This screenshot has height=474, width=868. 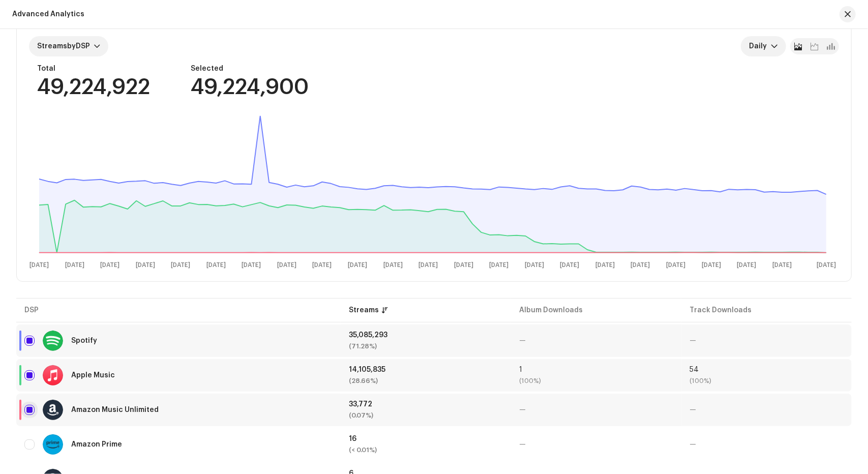 I want to click on div: 33,772, so click(x=426, y=405).